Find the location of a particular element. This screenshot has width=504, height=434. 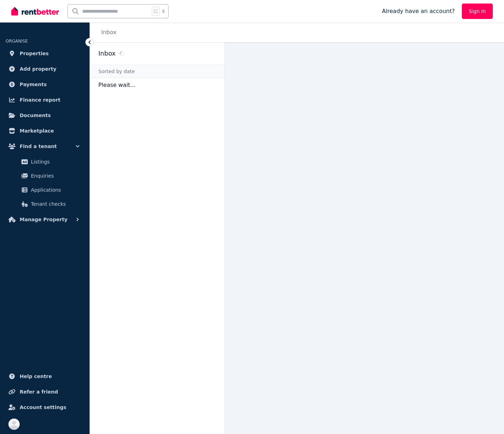

span: Marketplace is located at coordinates (37, 131).